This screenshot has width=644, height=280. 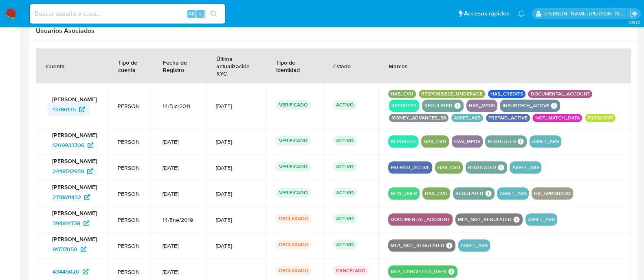 I want to click on span: Alt, so click(x=192, y=14).